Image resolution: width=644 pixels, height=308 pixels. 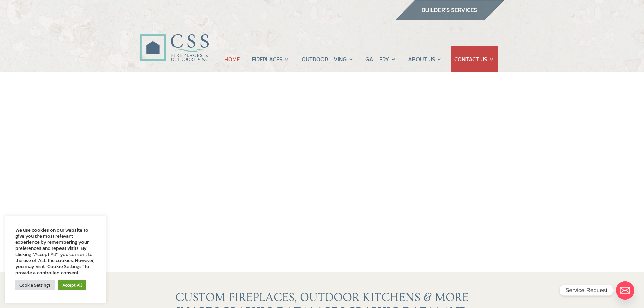 I want to click on div: We use cookies on our website to give you the most relevant experience by remembering your prefer..., so click(x=56, y=251).